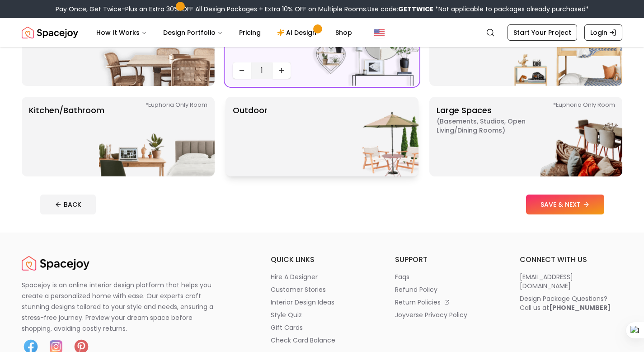  I want to click on p: Kitchen/Bathroom, so click(67, 136).